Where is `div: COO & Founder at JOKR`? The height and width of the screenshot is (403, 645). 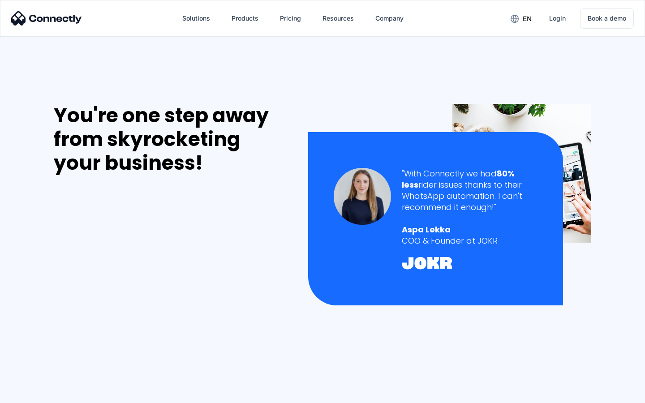
div: COO & Founder at JOKR is located at coordinates (469, 240).